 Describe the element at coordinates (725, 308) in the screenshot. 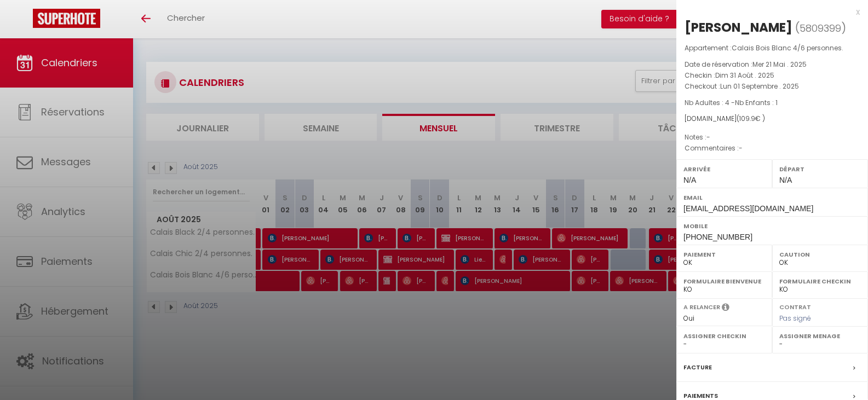

I see `i: Sélectionner OUI si vous souhaiter envoyer les séquences de messages post-checkout` at that location.